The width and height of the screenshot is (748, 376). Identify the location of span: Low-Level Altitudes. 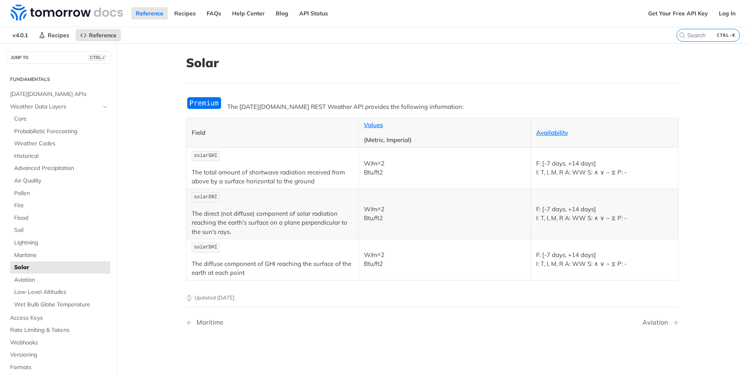
(61, 292).